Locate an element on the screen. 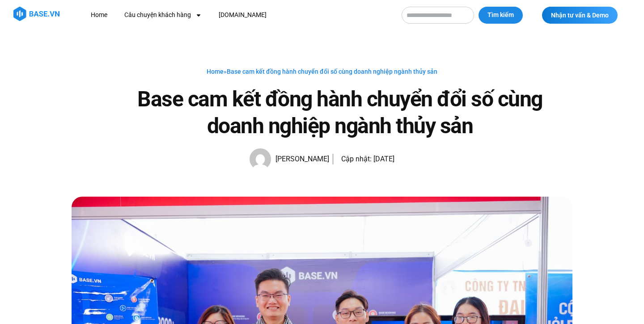 The image size is (644, 324). a: Nhận tư vấn & Demo is located at coordinates (580, 15).